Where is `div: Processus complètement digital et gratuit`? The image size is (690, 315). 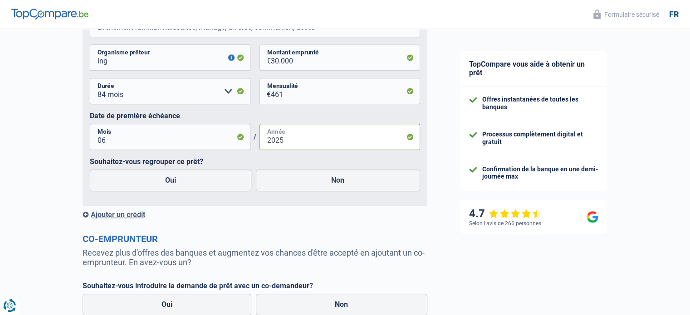
div: Processus complètement digital et gratuit is located at coordinates (541, 138).